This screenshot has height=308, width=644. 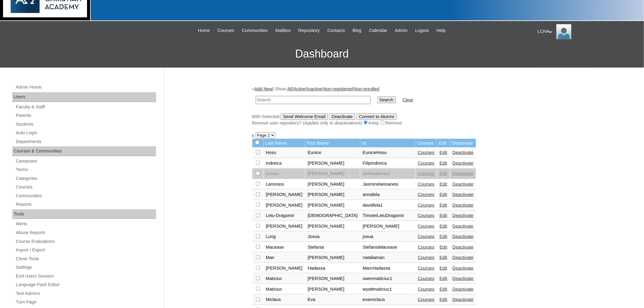 I want to click on a: Home, so click(x=204, y=30).